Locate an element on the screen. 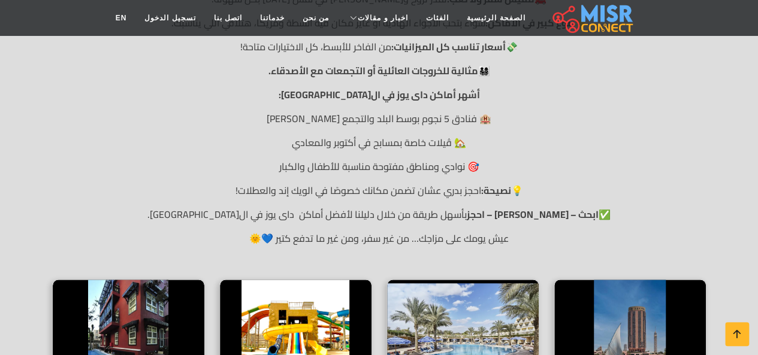 The image size is (758, 355). p: 💸 من الفاخر للأبسط، كل الاختيارات متاحة! is located at coordinates (379, 47).